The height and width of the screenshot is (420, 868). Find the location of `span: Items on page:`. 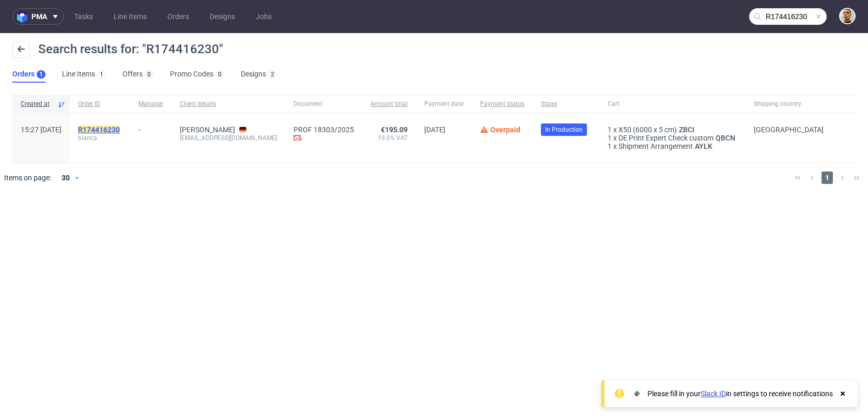

span: Items on page: is located at coordinates (27, 178).